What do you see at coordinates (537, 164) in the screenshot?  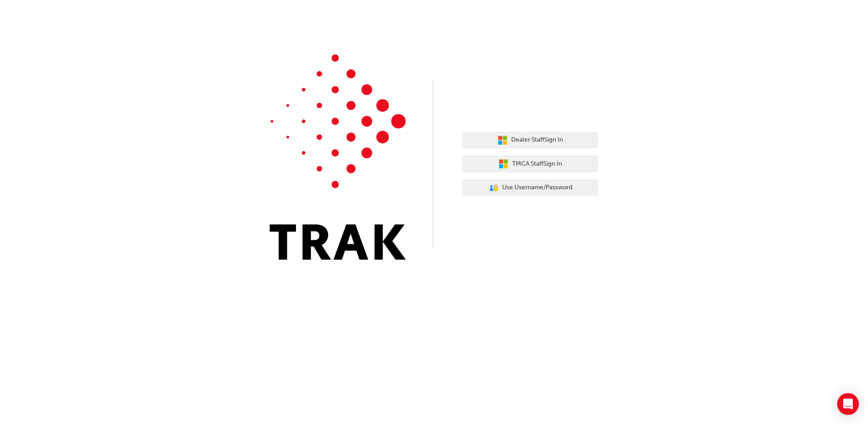 I see `span: TMCA Staff Sign In` at bounding box center [537, 164].